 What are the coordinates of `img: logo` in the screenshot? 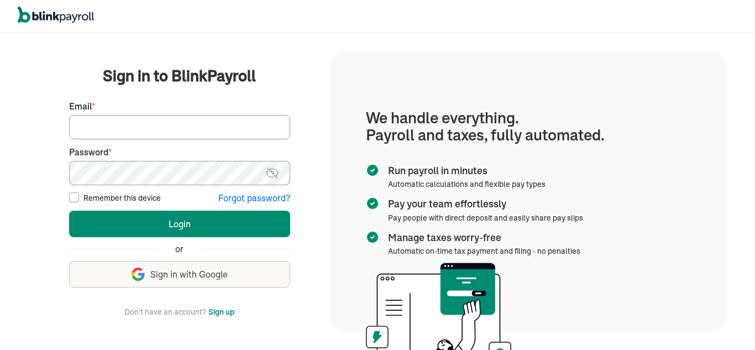 It's located at (56, 15).